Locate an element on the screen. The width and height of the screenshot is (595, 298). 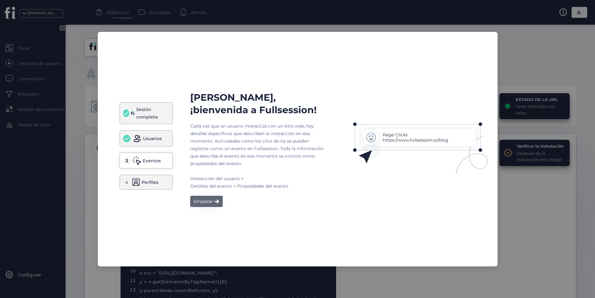
font: Perfiles is located at coordinates (150, 182).